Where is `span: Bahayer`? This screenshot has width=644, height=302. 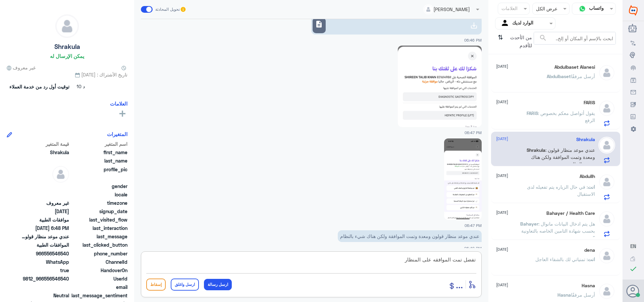 span: Bahayer is located at coordinates (529, 224).